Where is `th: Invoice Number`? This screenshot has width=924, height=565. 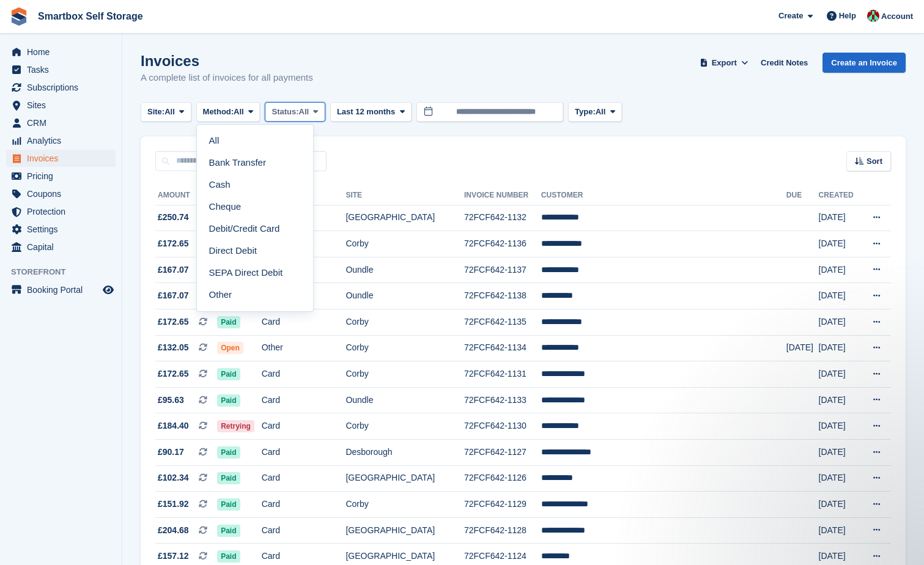
th: Invoice Number is located at coordinates (503, 195).